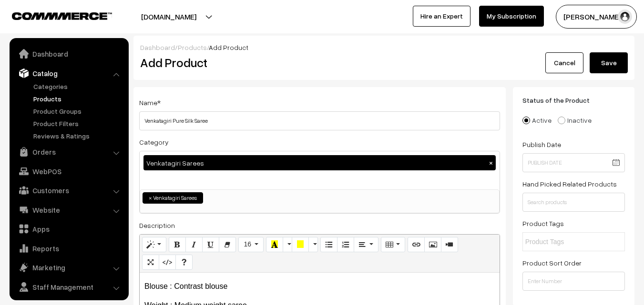 The height and width of the screenshot is (305, 644). What do you see at coordinates (552, 263) in the screenshot?
I see `label: Product Sort Order` at bounding box center [552, 263].